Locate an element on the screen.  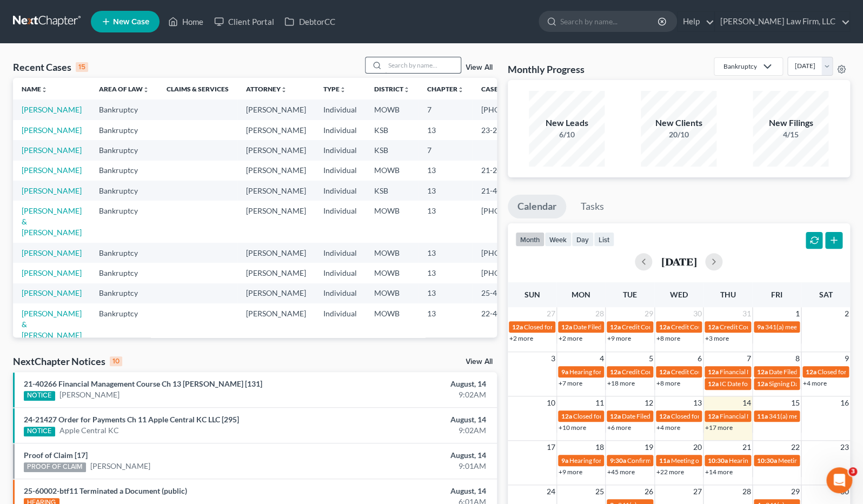
span: Fri is located at coordinates (776, 294).